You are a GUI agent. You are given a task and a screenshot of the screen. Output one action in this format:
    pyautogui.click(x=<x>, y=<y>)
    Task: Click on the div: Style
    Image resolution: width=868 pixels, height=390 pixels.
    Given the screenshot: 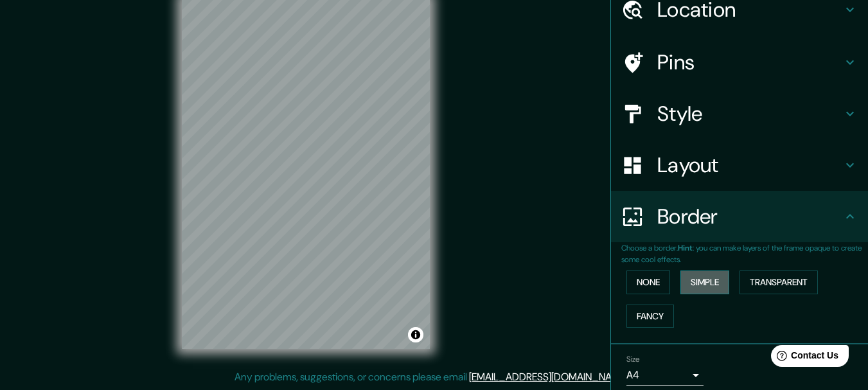 What is the action you would take?
    pyautogui.click(x=739, y=114)
    